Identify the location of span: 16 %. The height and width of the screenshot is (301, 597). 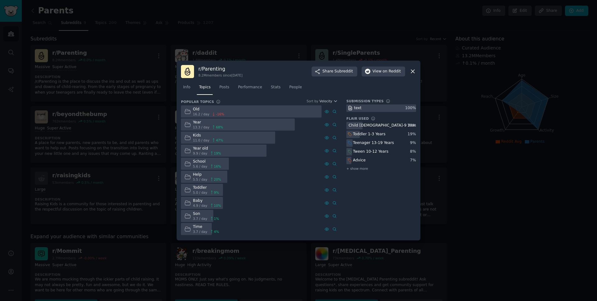
(217, 166).